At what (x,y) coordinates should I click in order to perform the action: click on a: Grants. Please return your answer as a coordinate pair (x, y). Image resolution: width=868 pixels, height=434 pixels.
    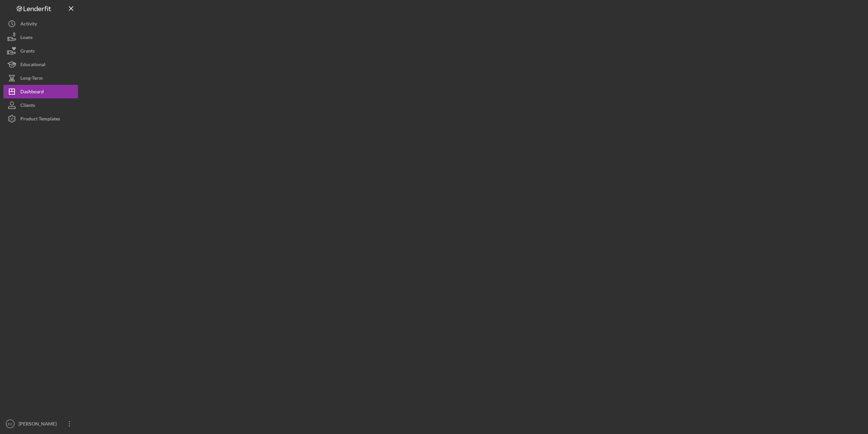
    Looking at the image, I should click on (40, 51).